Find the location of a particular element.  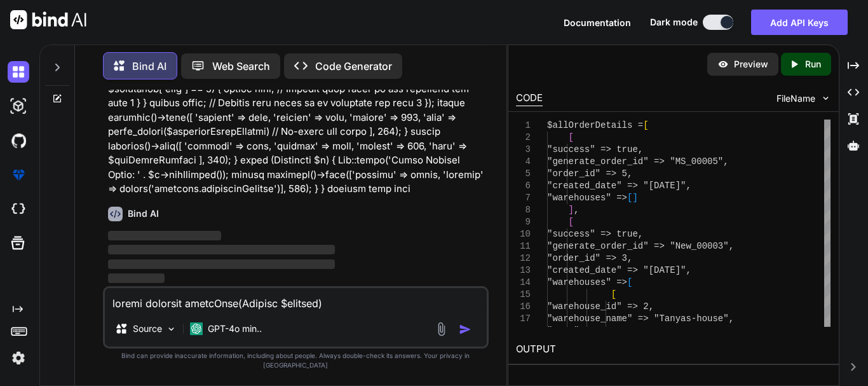

img: Pick Models is located at coordinates (171, 329).